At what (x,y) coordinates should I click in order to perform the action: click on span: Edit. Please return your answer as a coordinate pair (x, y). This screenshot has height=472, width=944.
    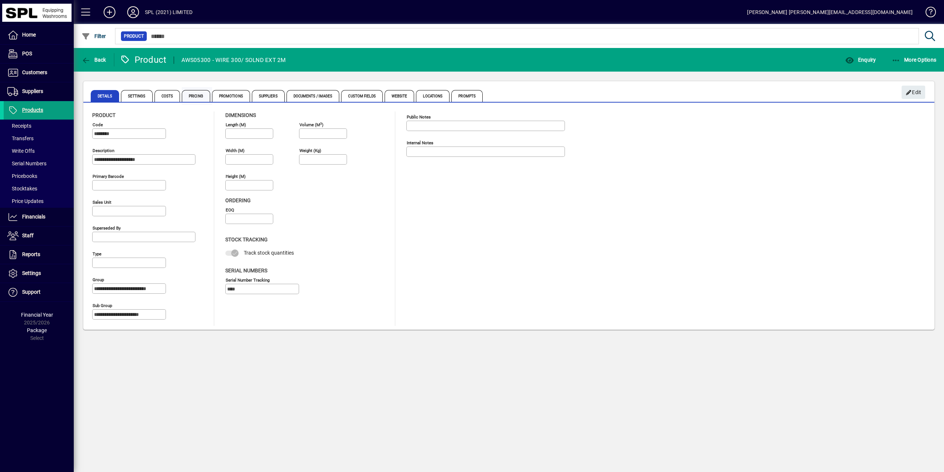
    Looking at the image, I should click on (913, 92).